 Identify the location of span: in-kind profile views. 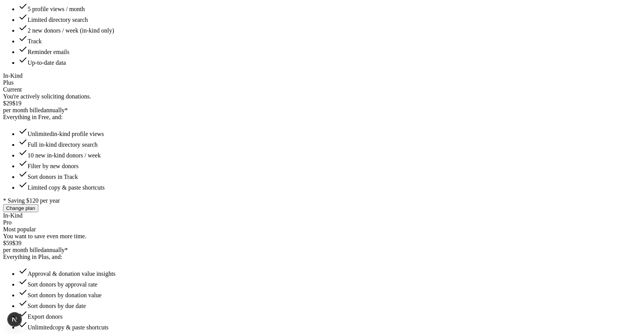
(65, 133).